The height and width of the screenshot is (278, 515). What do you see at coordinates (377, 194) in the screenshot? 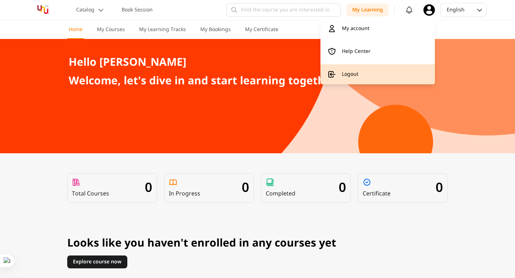
I see `p: Certificate` at bounding box center [377, 194].